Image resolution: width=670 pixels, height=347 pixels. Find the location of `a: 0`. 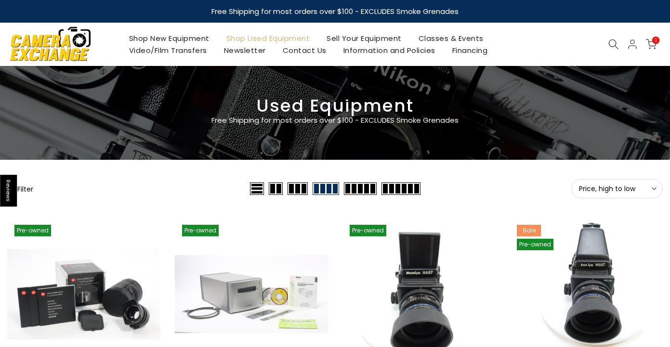

a: 0 is located at coordinates (651, 44).